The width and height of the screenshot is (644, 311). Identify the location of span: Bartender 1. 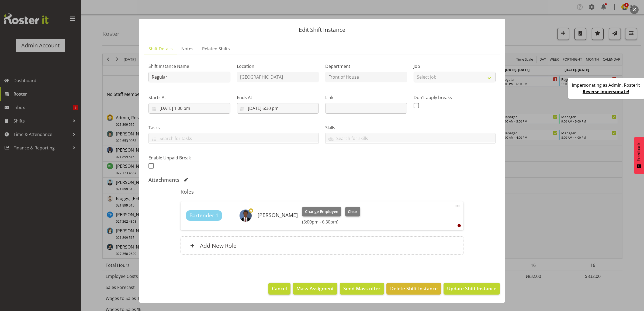
(204, 215).